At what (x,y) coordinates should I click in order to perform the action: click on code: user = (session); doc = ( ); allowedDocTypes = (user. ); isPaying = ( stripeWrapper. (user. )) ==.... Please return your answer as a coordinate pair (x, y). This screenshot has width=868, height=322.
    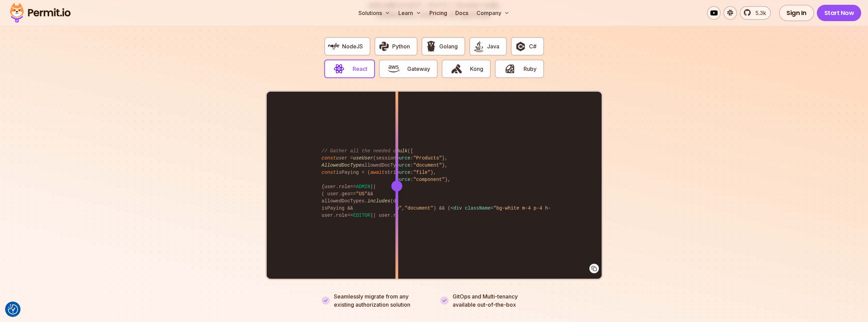
    Looking at the image, I should click on (434, 183).